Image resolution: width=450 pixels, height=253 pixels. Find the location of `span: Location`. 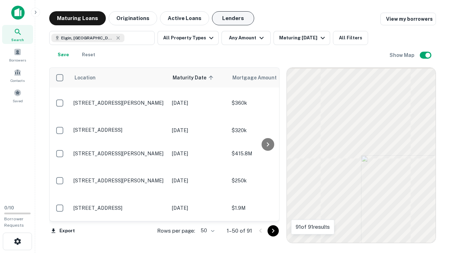

span: Location is located at coordinates (85, 78).